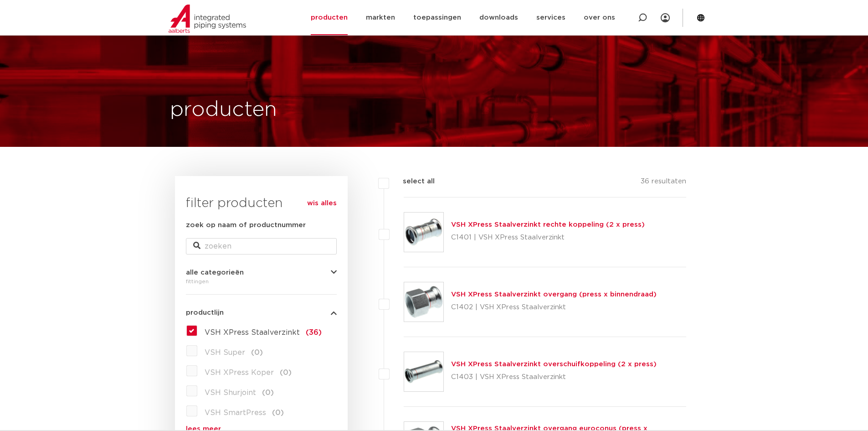  What do you see at coordinates (261, 281) in the screenshot?
I see `div: fittingen` at bounding box center [261, 281].